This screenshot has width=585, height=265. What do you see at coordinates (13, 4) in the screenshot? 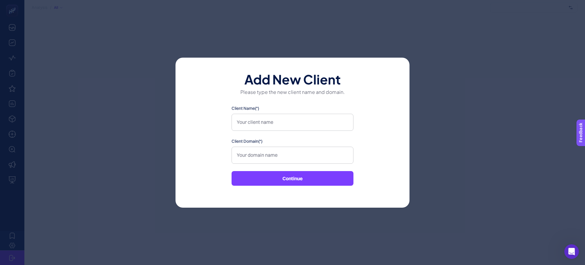
I see `span: Feedback` at bounding box center [13, 4].